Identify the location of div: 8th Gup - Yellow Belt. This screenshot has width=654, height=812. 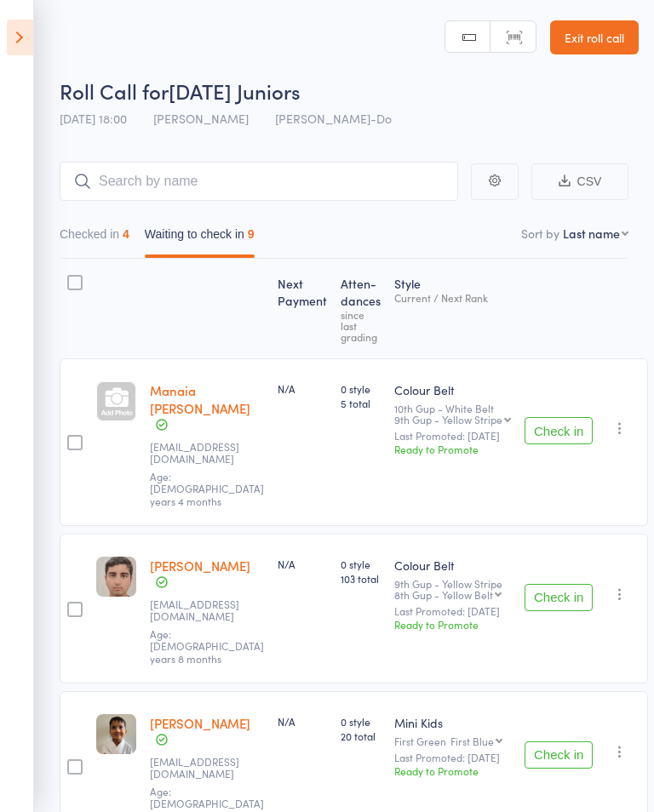
(443, 595).